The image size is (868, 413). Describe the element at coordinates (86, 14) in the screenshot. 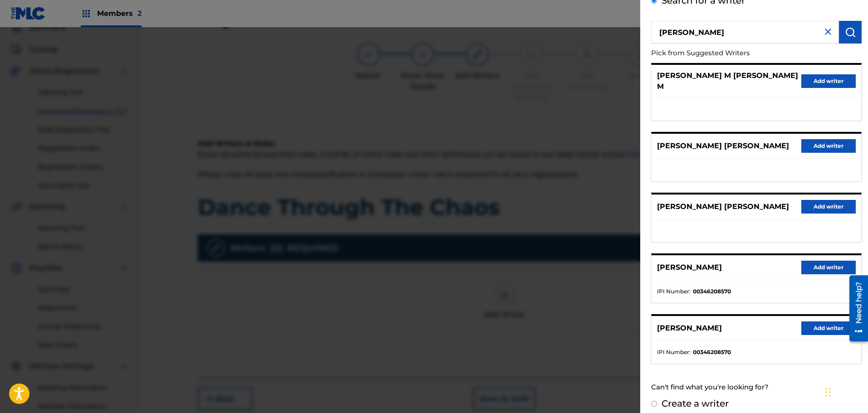

I see `img: Top Rightsholders` at that location.